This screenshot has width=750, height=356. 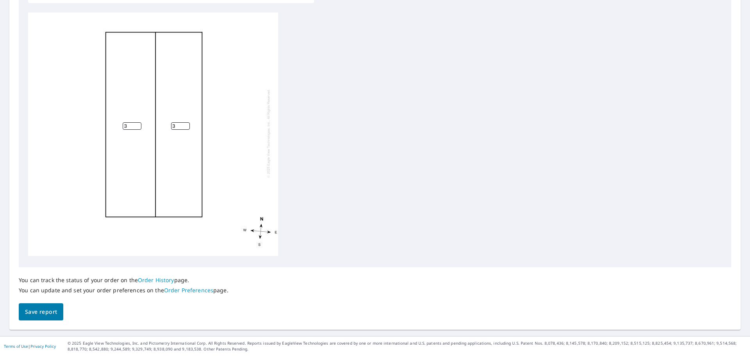 What do you see at coordinates (43, 346) in the screenshot?
I see `a: Privacy Policy` at bounding box center [43, 346].